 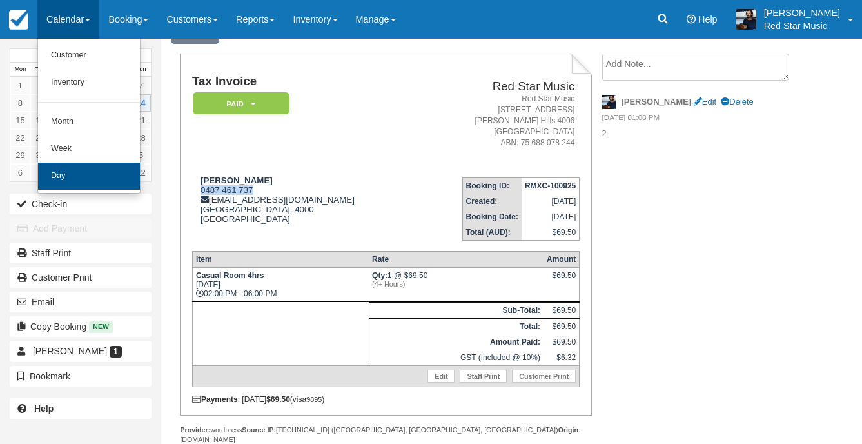 What do you see at coordinates (81, 228) in the screenshot?
I see `button: Add Payment` at bounding box center [81, 228].